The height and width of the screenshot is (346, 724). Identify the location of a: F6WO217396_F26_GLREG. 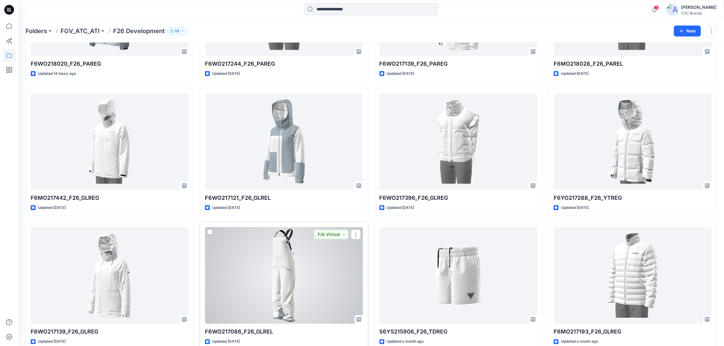
(458, 142).